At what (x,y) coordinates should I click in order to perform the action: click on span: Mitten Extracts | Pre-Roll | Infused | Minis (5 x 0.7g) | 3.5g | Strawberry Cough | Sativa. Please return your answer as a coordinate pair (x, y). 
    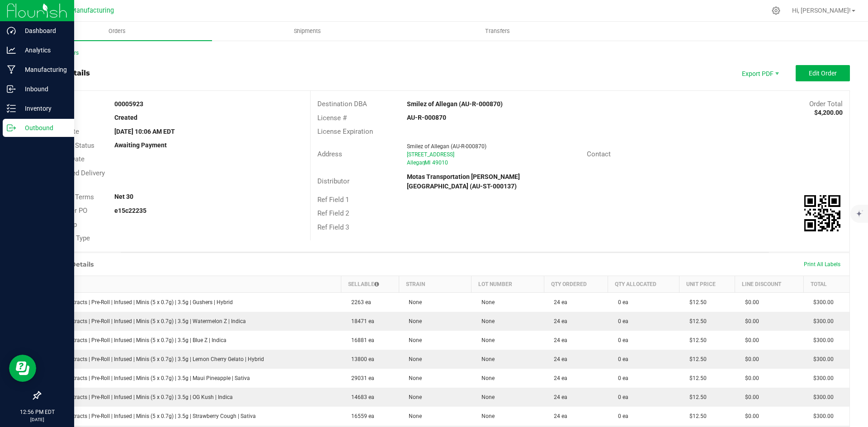
    Looking at the image, I should click on (151, 416).